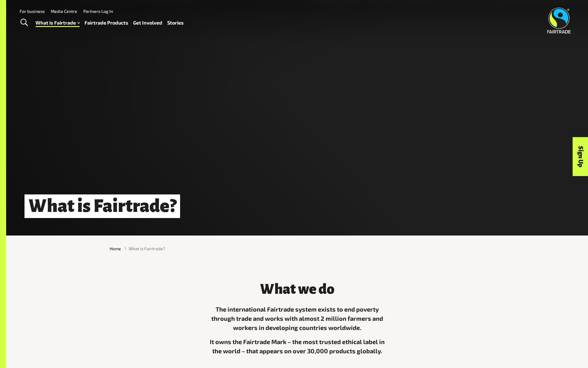 This screenshot has height=368, width=588. What do you see at coordinates (106, 23) in the screenshot?
I see `a: Fairtrade Products` at bounding box center [106, 23].